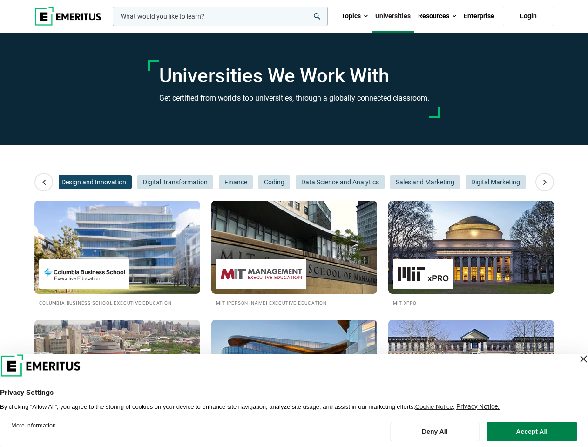  Describe the element at coordinates (274, 182) in the screenshot. I see `span: Coding` at that location.